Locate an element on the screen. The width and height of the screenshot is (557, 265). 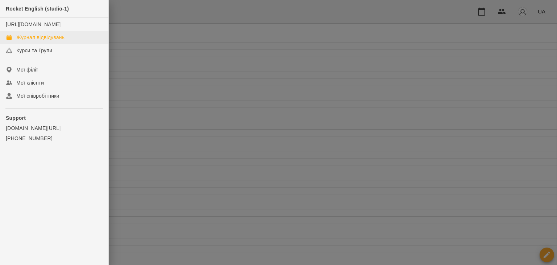
div: Журнал відвідувань is located at coordinates (40, 37).